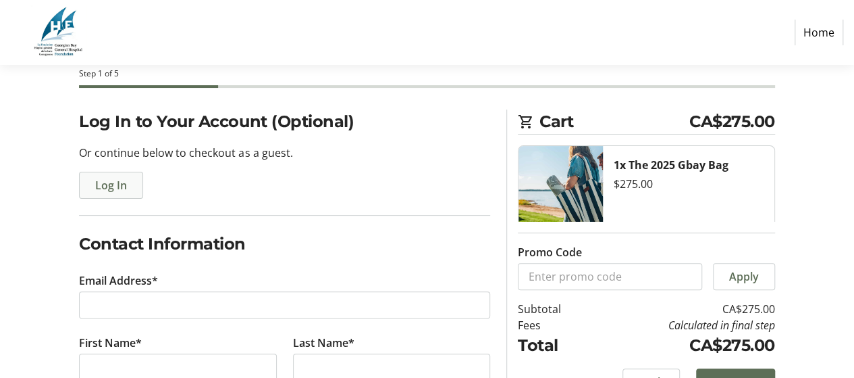  Describe the element at coordinates (683, 325) in the screenshot. I see `td: Calculated in final step` at that location.